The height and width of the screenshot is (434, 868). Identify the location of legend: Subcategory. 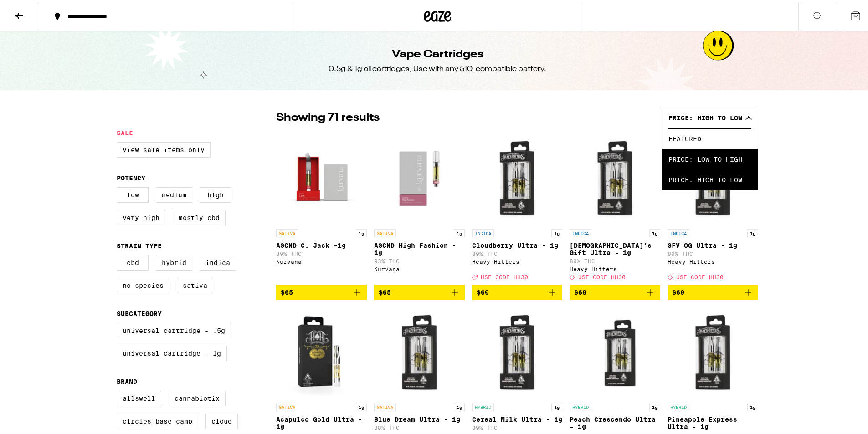
(139, 312).